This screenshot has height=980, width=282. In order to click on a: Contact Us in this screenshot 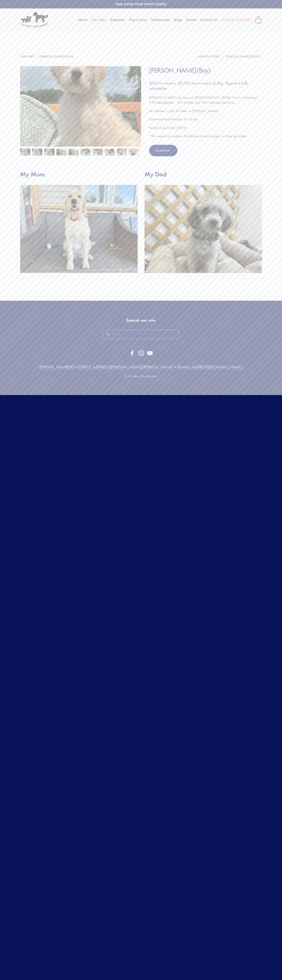, I will do `click(209, 20)`.